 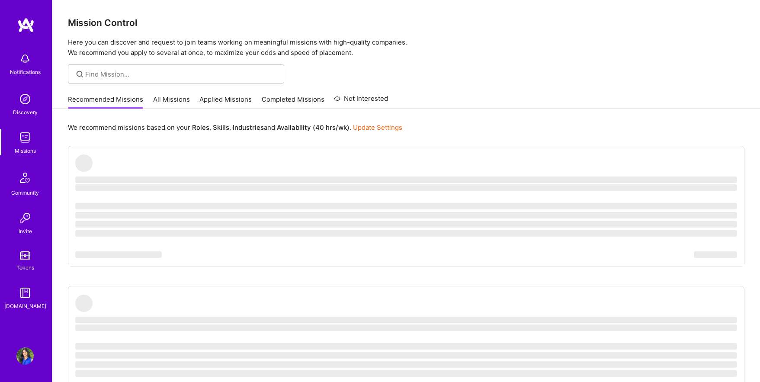 What do you see at coordinates (181, 74) in the screenshot?
I see `input: Find Mission...` at bounding box center [181, 74].